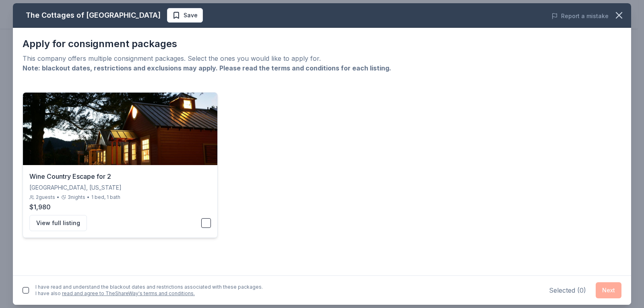 This screenshot has width=644, height=308. I want to click on span: Save, so click(191, 15).